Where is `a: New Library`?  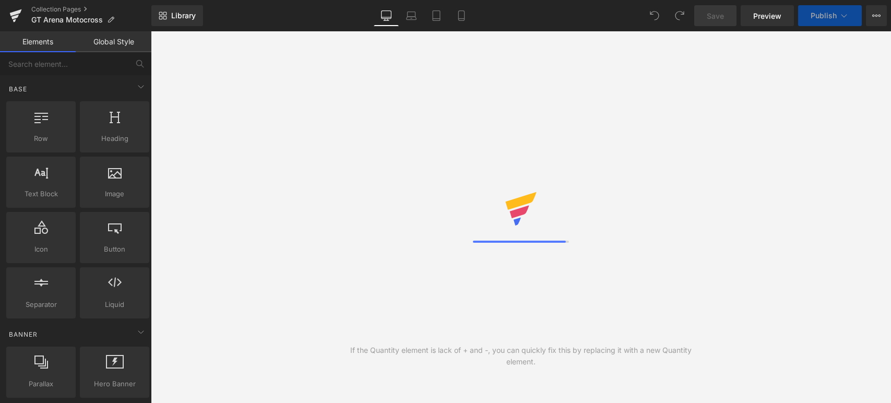
a: New Library is located at coordinates (177, 16).